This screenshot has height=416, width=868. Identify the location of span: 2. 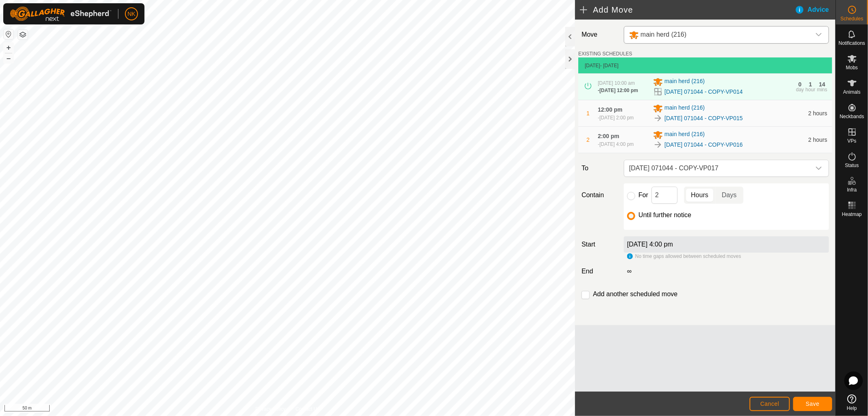
(588, 139).